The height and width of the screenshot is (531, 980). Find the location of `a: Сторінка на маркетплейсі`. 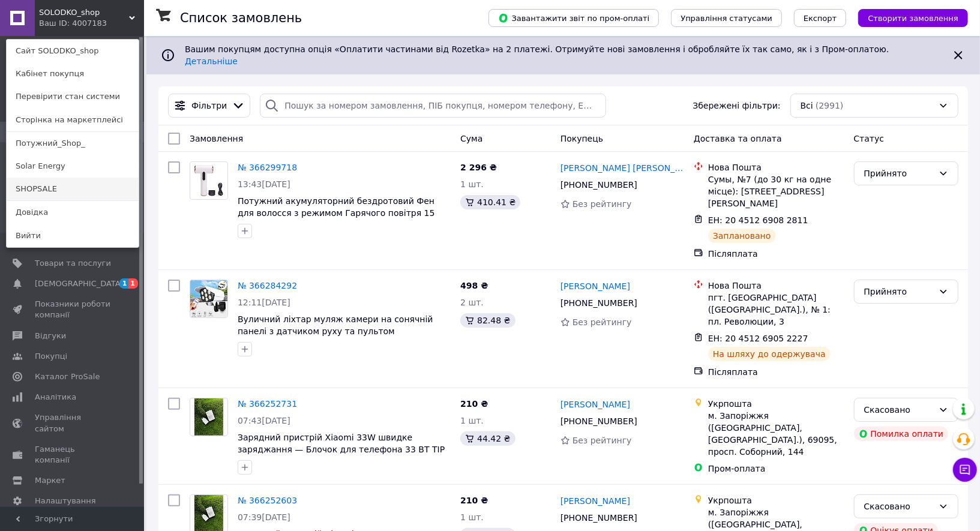

a: Сторінка на маркетплейсі is located at coordinates (73, 120).